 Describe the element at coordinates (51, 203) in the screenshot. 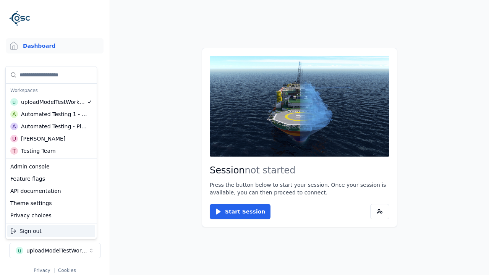

I see `div: Theme settings` at that location.